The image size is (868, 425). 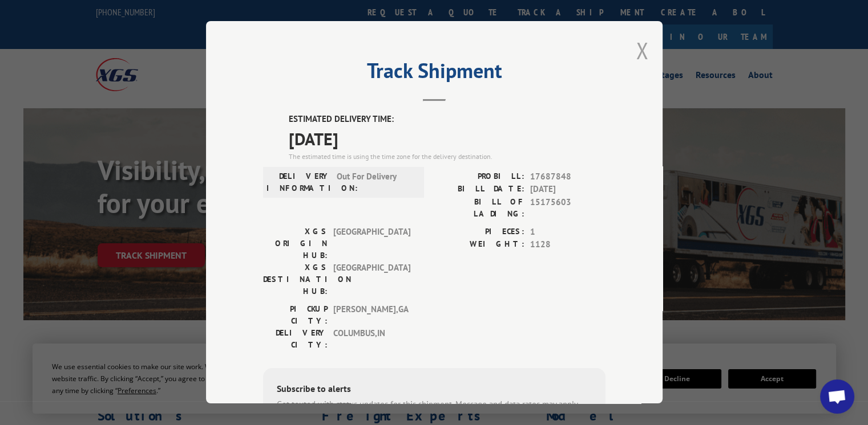 What do you see at coordinates (480, 189) in the screenshot?
I see `label: BILL DATE:` at bounding box center [480, 189].